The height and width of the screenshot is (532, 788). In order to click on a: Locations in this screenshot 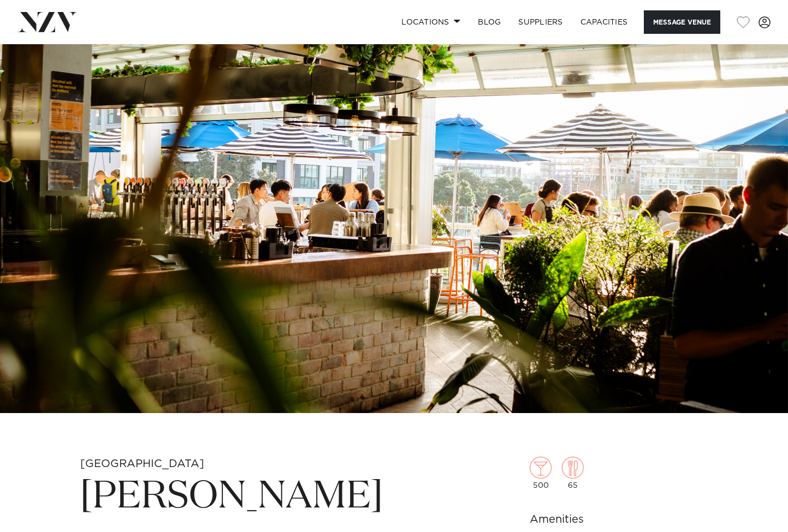, I will do `click(431, 22)`.